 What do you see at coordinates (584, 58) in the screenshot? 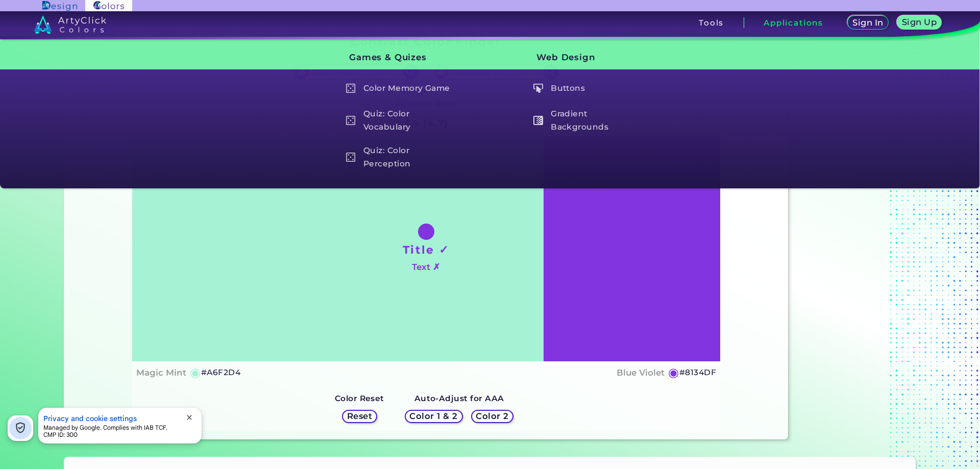
I see `h3: Web Design` at bounding box center [584, 58].